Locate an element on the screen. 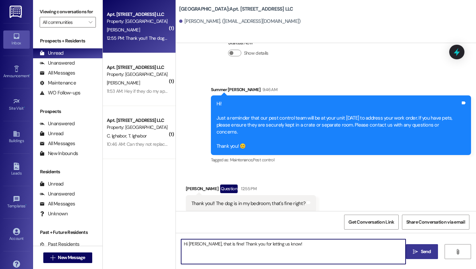 Image resolution: width=476 pixels, height=269 pixels. div: 12:55 PM is located at coordinates (248, 188).